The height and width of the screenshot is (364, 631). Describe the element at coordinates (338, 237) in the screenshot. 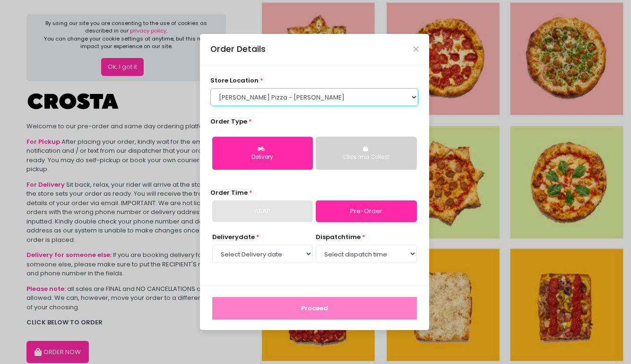

I see `span: dispatch time` at that location.